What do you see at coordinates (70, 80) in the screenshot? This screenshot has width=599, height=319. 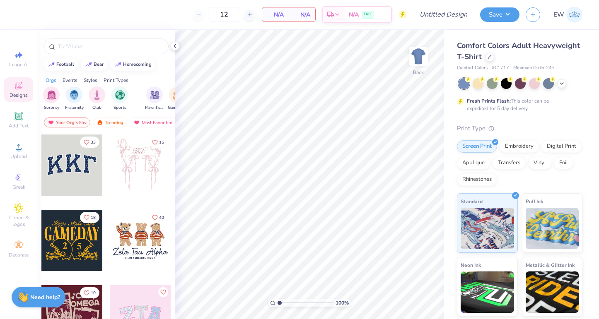 I see `div: Events` at bounding box center [70, 80].